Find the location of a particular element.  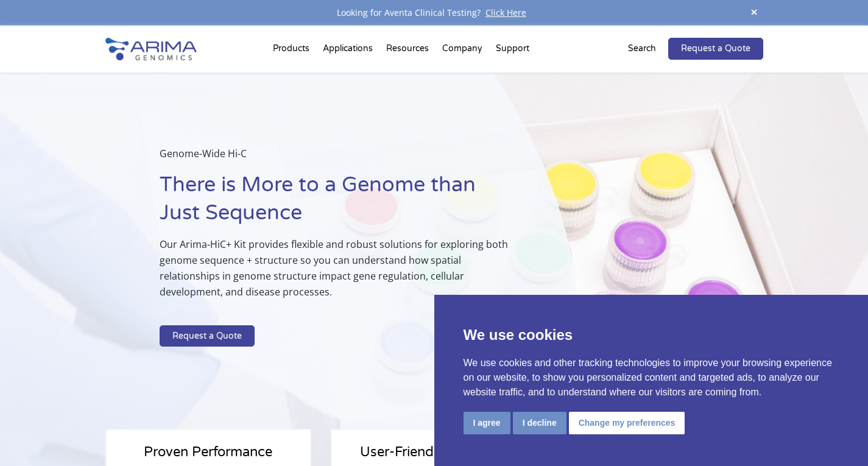

a: Click Here is located at coordinates (506, 12).